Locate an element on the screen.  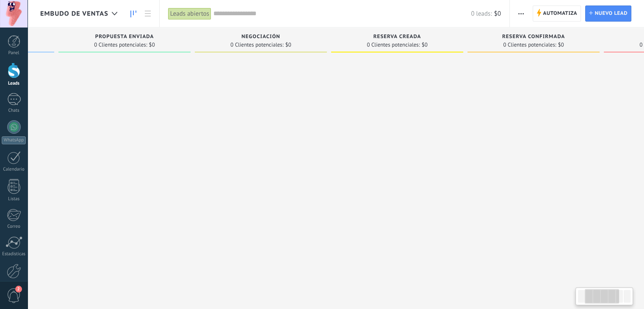
div: Propuesta enviada is located at coordinates (125, 37).